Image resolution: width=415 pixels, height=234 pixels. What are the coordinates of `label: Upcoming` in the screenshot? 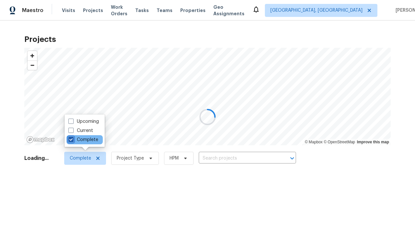 It's located at (84, 121).